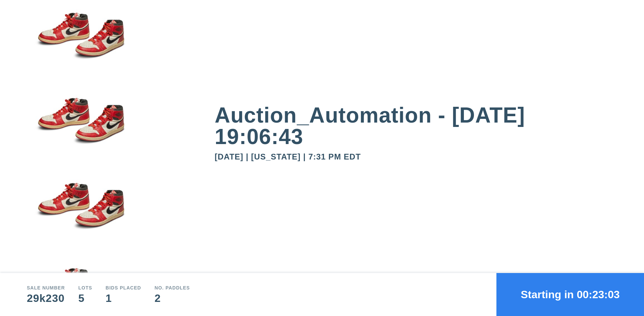 The width and height of the screenshot is (644, 316). What do you see at coordinates (46, 298) in the screenshot?
I see `div: 29k230` at bounding box center [46, 298].